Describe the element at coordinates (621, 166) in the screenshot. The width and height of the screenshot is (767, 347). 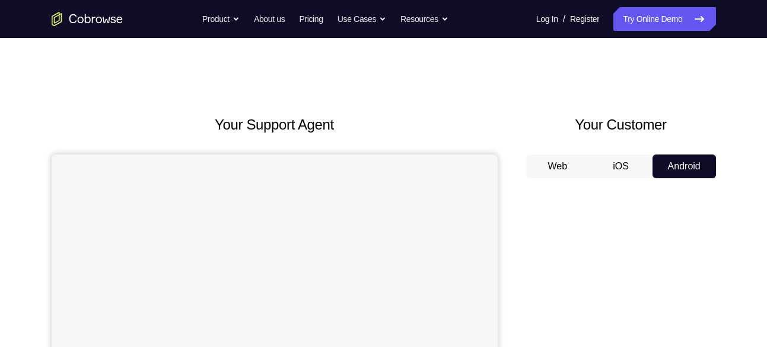
I see `button: iOS` at that location.